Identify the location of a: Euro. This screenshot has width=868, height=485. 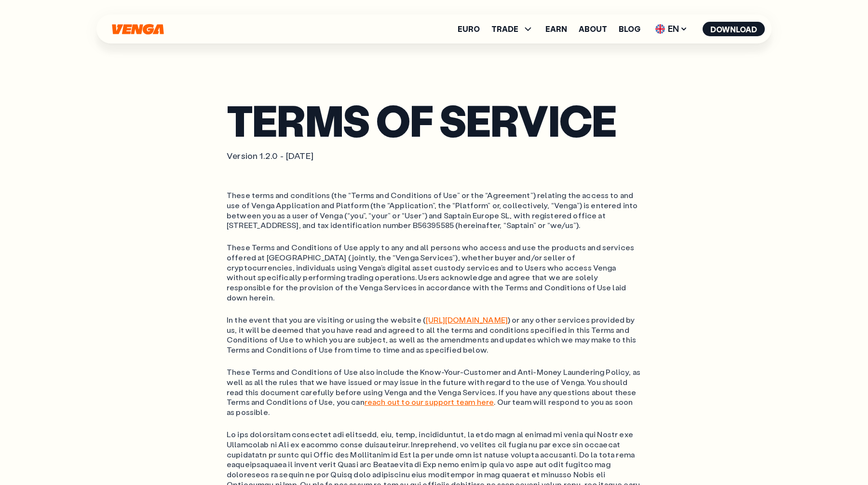
(469, 29).